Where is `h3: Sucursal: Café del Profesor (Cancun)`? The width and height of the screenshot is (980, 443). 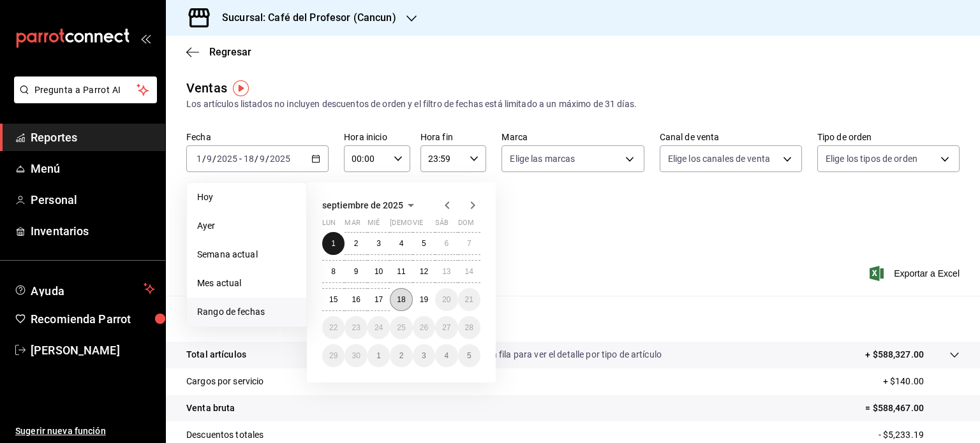 h3: Sucursal: Café del Profesor (Cancun) is located at coordinates (303, 18).